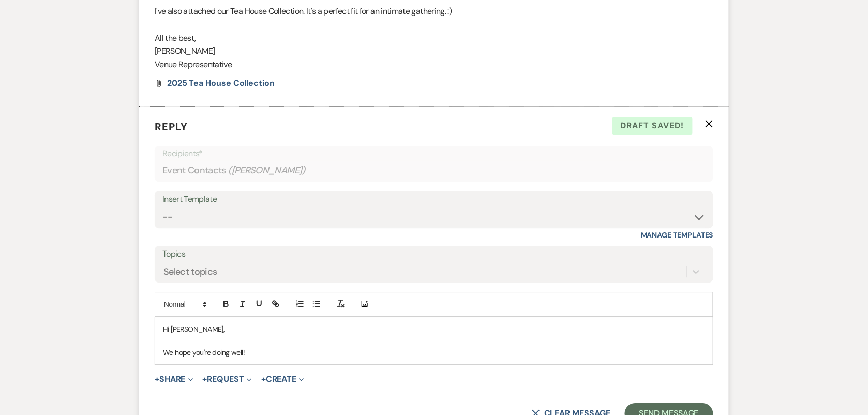 The height and width of the screenshot is (415, 868). I want to click on div: Select topics, so click(191, 271).